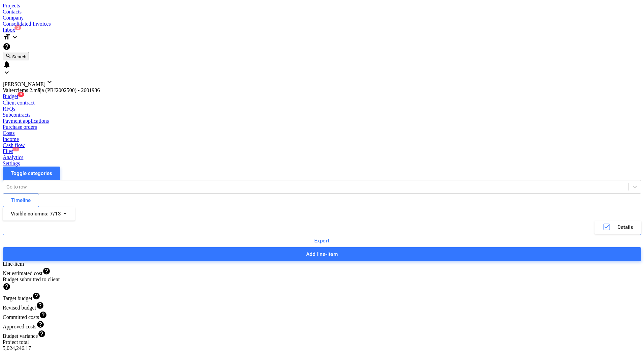 The height and width of the screenshot is (352, 644). What do you see at coordinates (322, 152) in the screenshot?
I see `a: Files1` at bounding box center [322, 152].